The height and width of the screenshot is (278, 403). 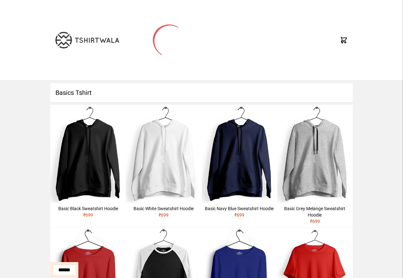 I want to click on img: TW-LOGO-400-104.png, so click(x=87, y=40).